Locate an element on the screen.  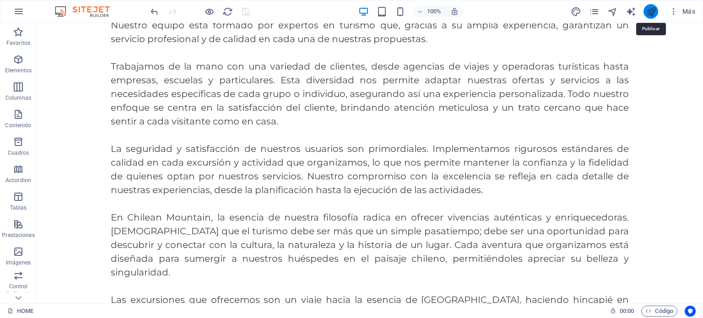
img: Editor Logo is located at coordinates (87, 11).